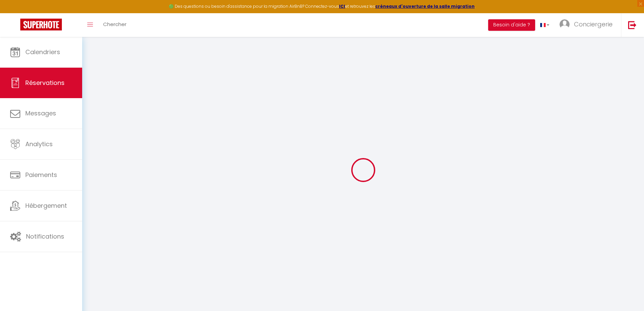 The height and width of the screenshot is (311, 644). I want to click on span: Analytics, so click(39, 144).